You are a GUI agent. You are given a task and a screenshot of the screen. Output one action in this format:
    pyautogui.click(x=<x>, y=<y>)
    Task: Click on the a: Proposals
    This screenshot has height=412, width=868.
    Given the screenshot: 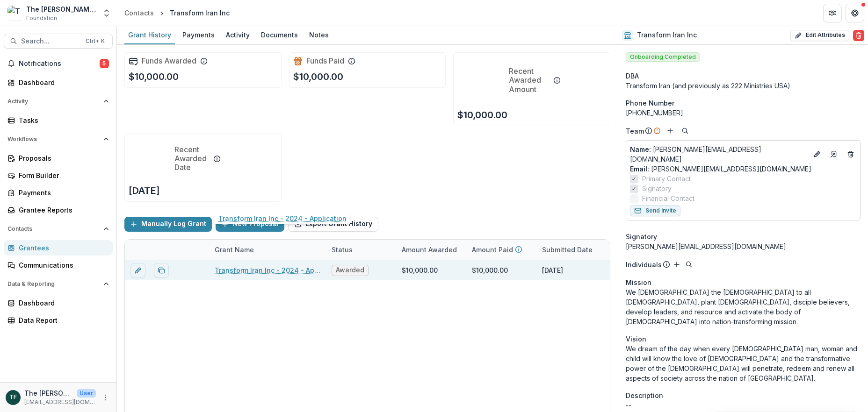 What is the action you would take?
    pyautogui.click(x=58, y=158)
    